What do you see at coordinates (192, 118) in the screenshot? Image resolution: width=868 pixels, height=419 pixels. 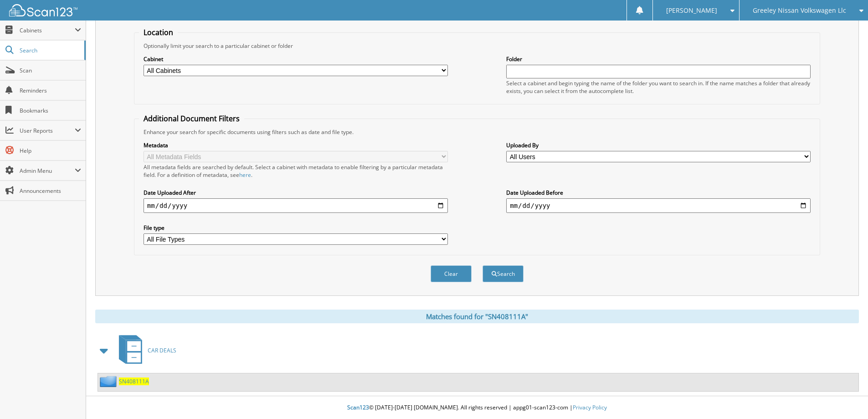 I see `legend: Additional Document Filters` at bounding box center [192, 118].